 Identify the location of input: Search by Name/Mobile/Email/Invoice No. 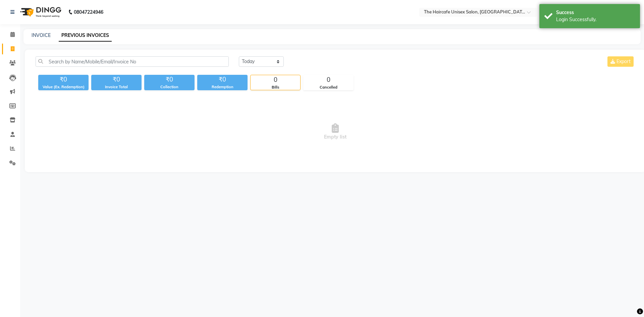
(132, 61).